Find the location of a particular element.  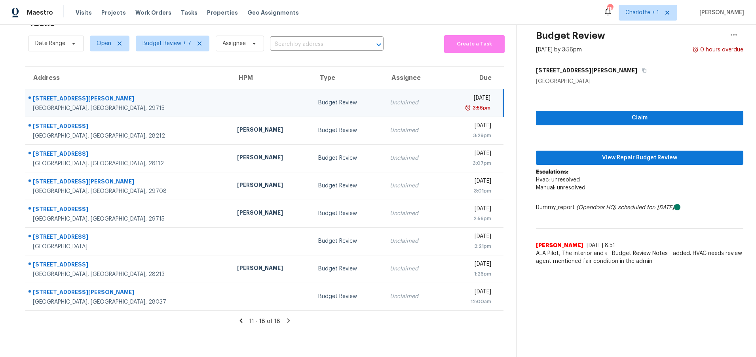

button: View Repair Budget Review is located at coordinates (640, 158).